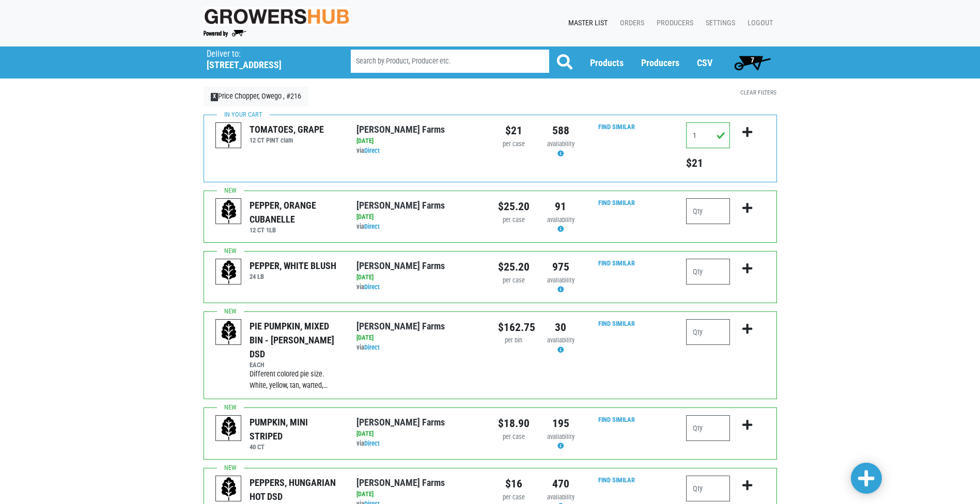 The width and height of the screenshot is (980, 504). Describe the element at coordinates (225, 34) in the screenshot. I see `img: Powered by Big Wheelbarrow` at that location.